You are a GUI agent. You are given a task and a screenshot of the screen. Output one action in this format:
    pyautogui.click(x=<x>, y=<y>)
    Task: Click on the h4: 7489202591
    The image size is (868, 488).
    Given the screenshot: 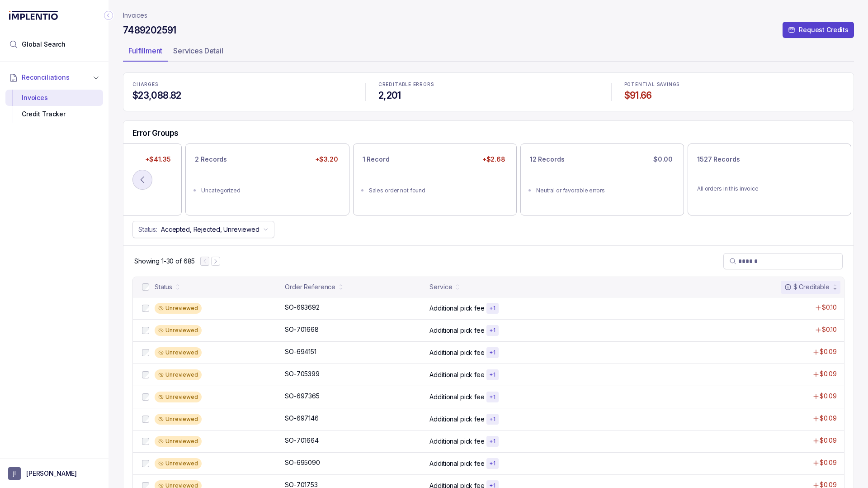 What is the action you would take?
    pyautogui.click(x=150, y=30)
    